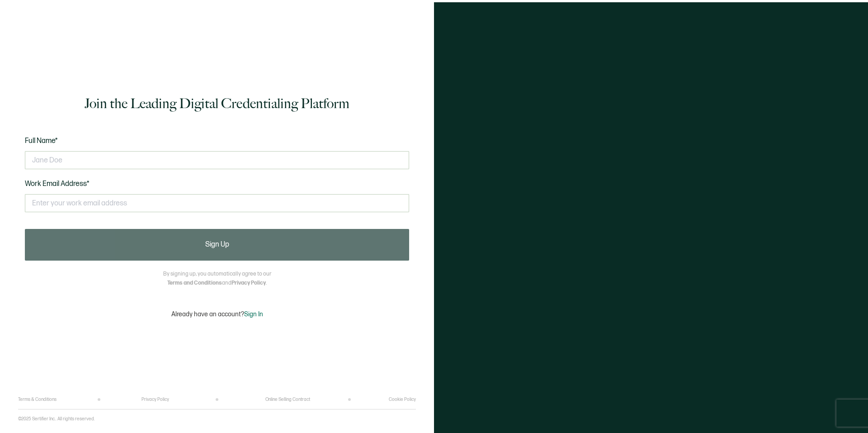 Image resolution: width=868 pixels, height=433 pixels. Describe the element at coordinates (217, 278) in the screenshot. I see `p: By signing up, you automatically agree to our and .` at that location.